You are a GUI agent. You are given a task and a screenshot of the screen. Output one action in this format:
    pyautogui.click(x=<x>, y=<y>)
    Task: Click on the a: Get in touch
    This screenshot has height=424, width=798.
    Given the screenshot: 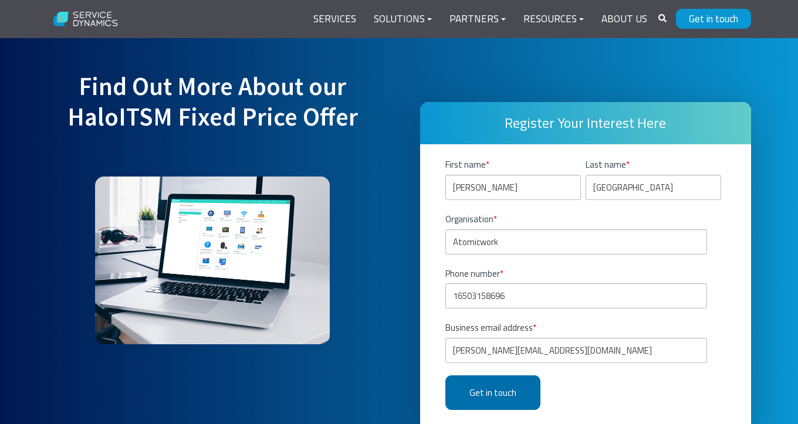 What is the action you would take?
    pyautogui.click(x=714, y=19)
    